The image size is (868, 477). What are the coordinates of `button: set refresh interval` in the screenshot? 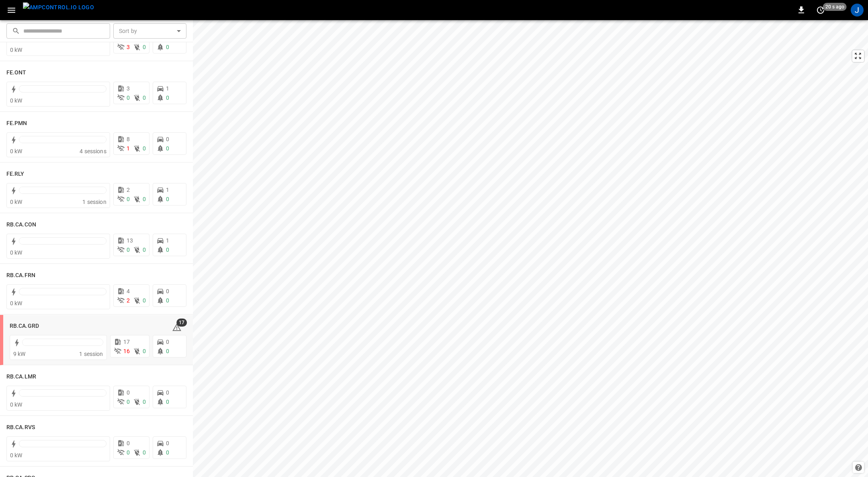 It's located at (821, 10).